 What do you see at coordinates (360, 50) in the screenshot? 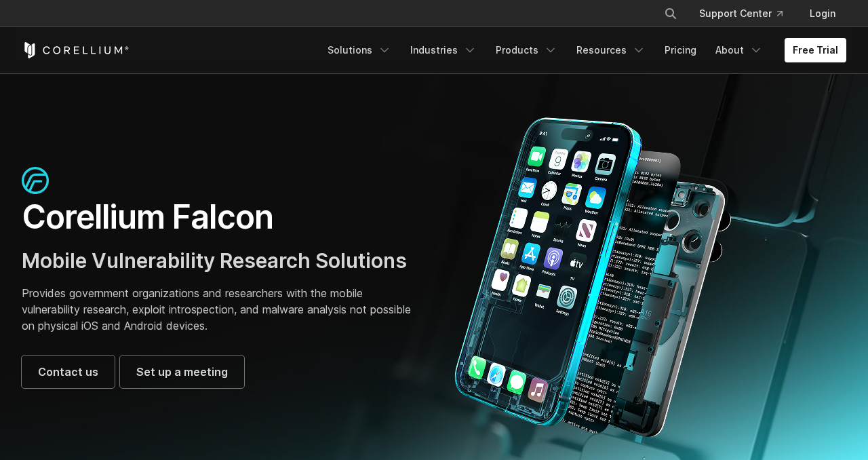
I see `a: Solutions` at bounding box center [360, 50].